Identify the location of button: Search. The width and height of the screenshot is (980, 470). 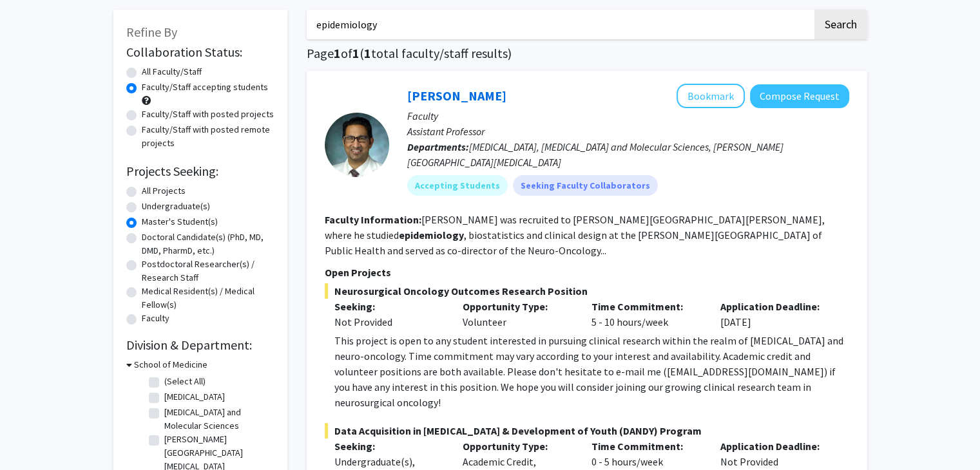
(841, 24).